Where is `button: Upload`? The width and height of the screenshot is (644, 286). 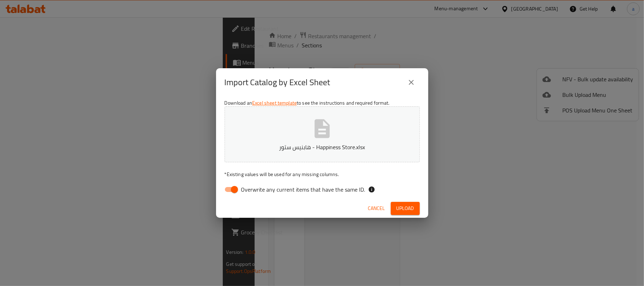
button: Upload is located at coordinates (405, 208).